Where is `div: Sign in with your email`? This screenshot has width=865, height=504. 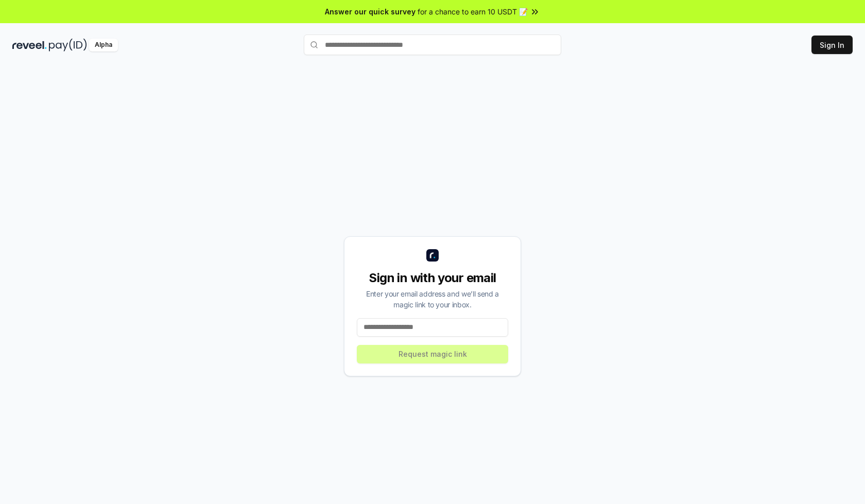 div: Sign in with your email is located at coordinates (432, 278).